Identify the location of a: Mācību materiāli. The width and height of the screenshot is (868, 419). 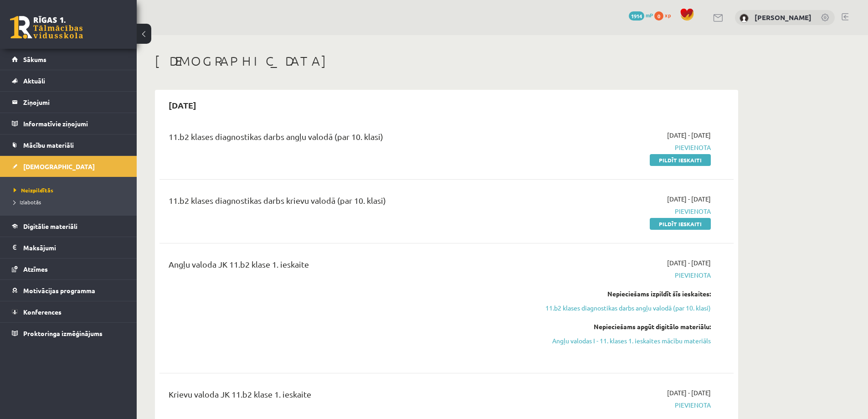
(68, 145).